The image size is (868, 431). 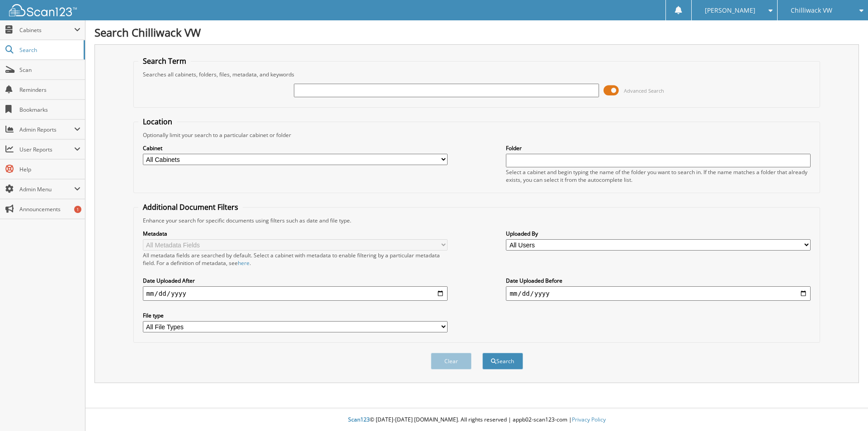 I want to click on label: Date Uploaded Before, so click(x=658, y=281).